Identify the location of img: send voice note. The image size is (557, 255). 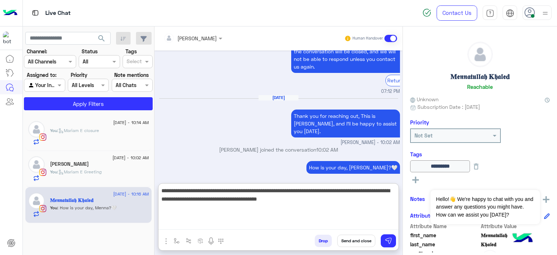
(211, 241).